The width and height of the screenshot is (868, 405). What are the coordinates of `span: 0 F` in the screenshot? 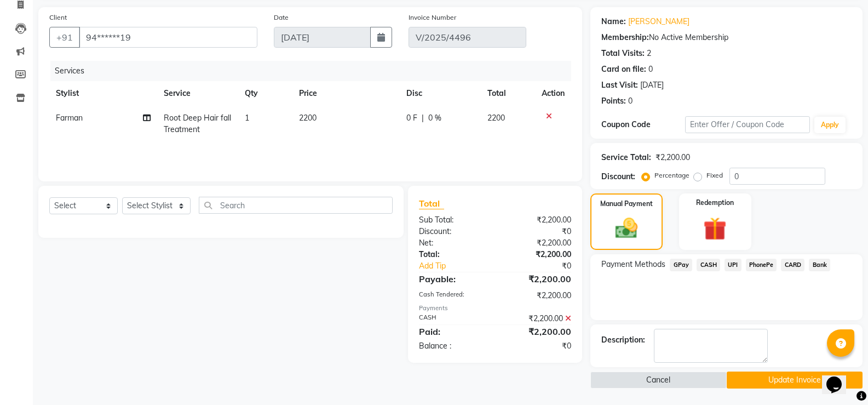 It's located at (412, 118).